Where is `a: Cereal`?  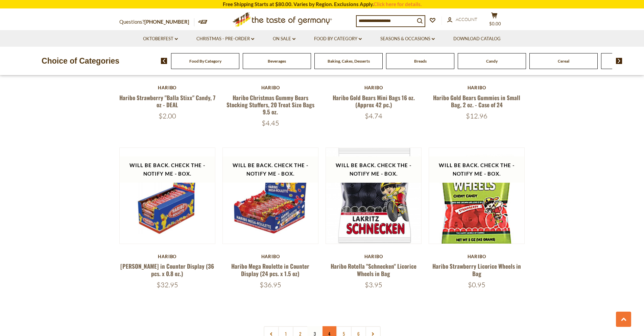
a: Cereal is located at coordinates (563, 61).